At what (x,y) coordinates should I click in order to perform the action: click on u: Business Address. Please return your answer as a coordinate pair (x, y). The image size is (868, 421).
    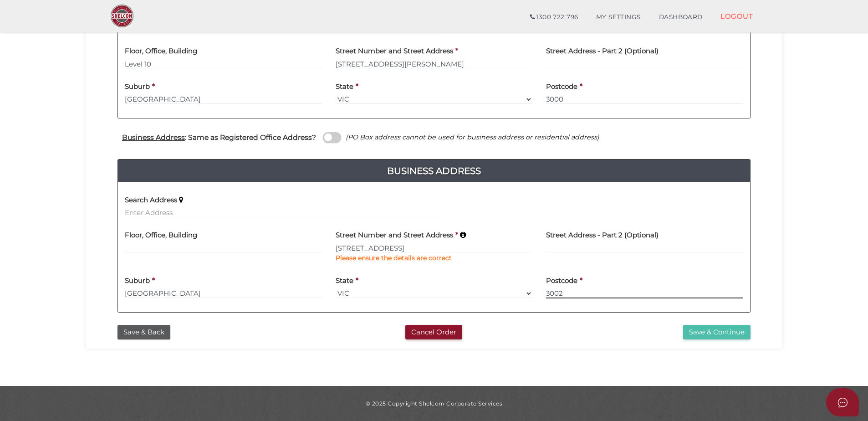
    Looking at the image, I should click on (153, 137).